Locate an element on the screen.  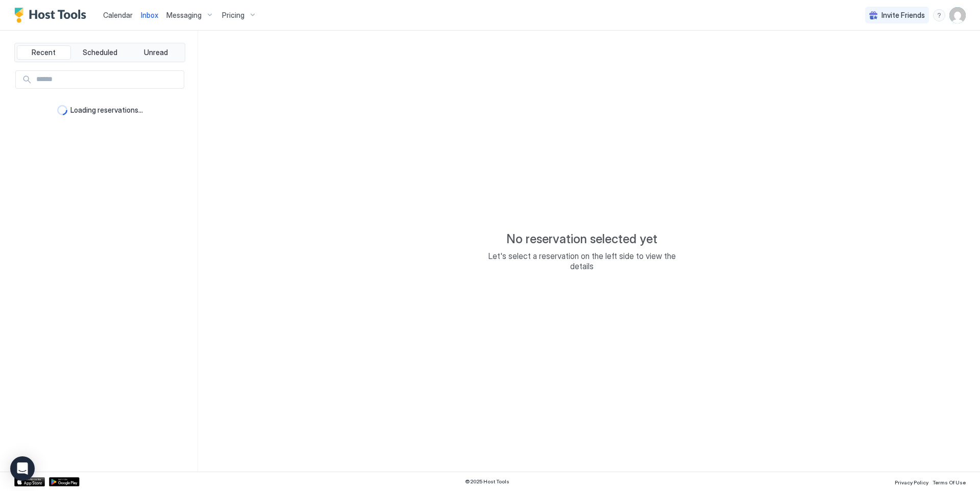
div: menu is located at coordinates (939, 15).